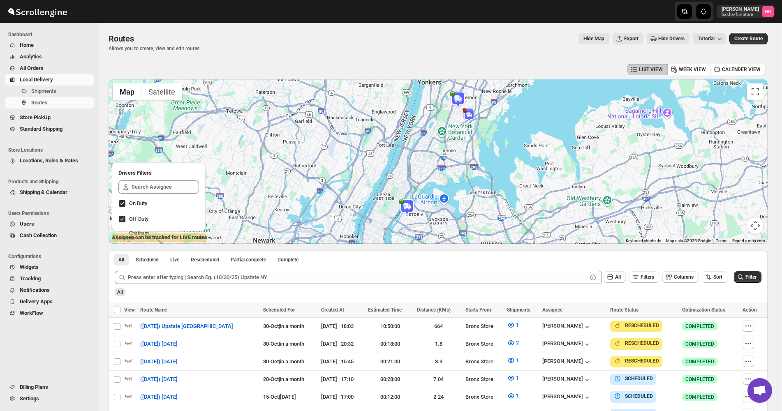  What do you see at coordinates (36, 301) in the screenshot?
I see `span: Delivery Apps` at bounding box center [36, 301].